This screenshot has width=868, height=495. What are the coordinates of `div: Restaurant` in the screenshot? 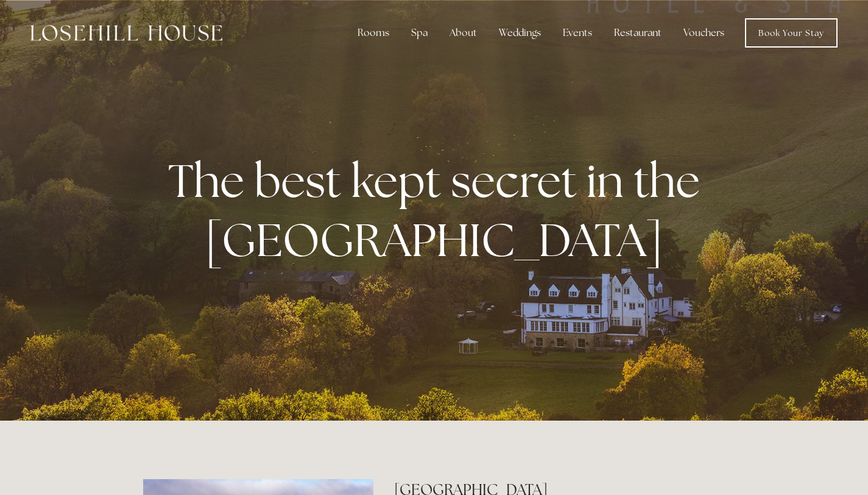 It's located at (638, 33).